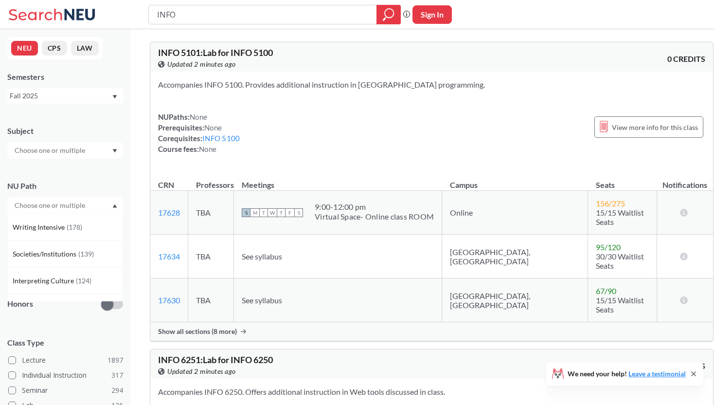 The image size is (715, 405). What do you see at coordinates (221, 138) in the screenshot?
I see `a: INFO 5100` at bounding box center [221, 138].